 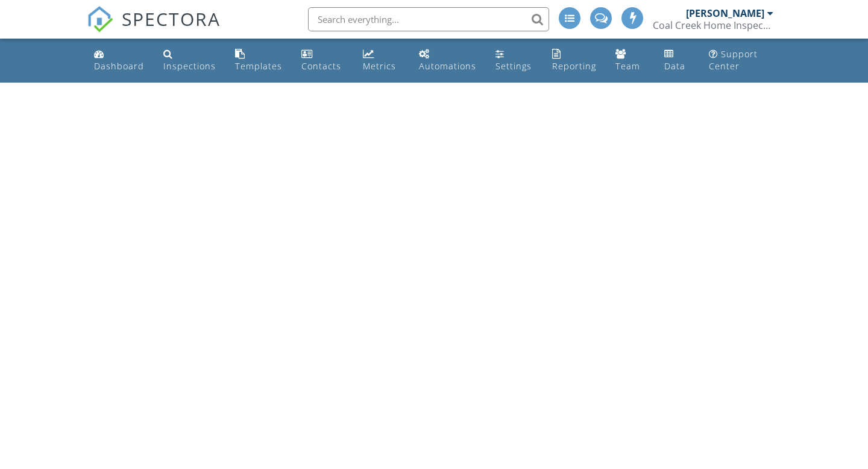 What do you see at coordinates (259, 65) in the screenshot?
I see `div: Templates` at bounding box center [259, 65].